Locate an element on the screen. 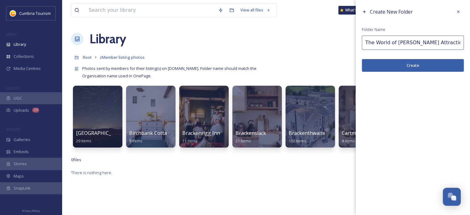 The width and height of the screenshot is (470, 215). span: Root is located at coordinates (87, 57).